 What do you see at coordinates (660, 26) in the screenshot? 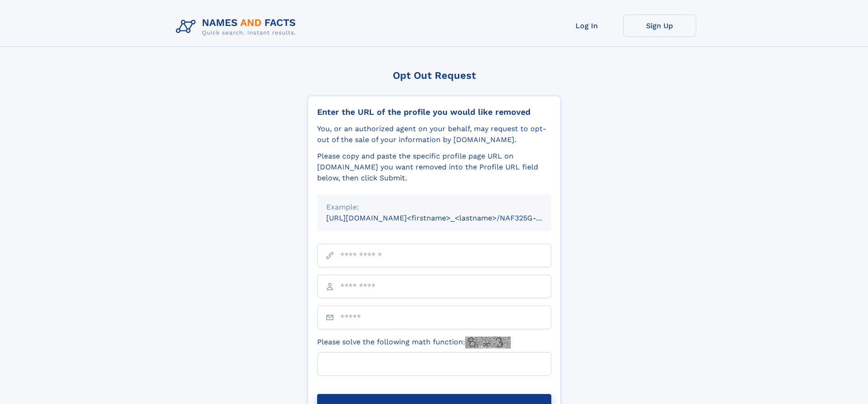
I see `a: Sign Up` at bounding box center [660, 26].